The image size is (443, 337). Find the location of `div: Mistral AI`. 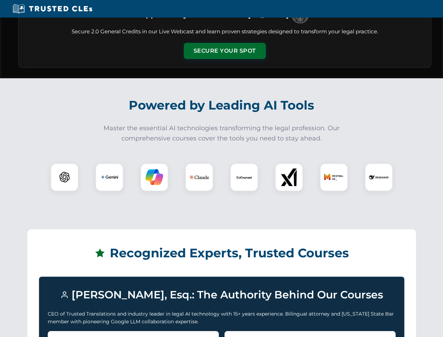

div: Mistral AI is located at coordinates (334, 177).